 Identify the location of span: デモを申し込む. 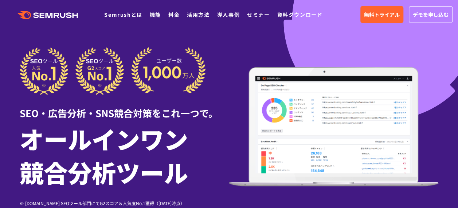
(431, 15).